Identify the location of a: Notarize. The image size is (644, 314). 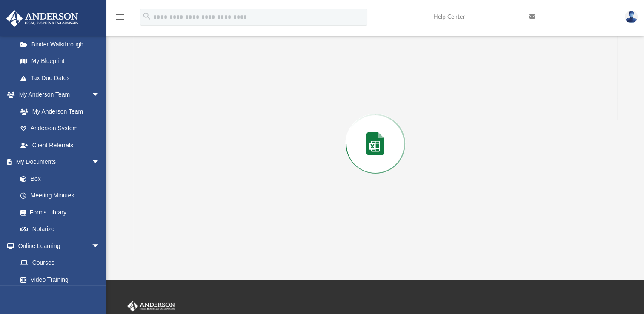
(60, 229).